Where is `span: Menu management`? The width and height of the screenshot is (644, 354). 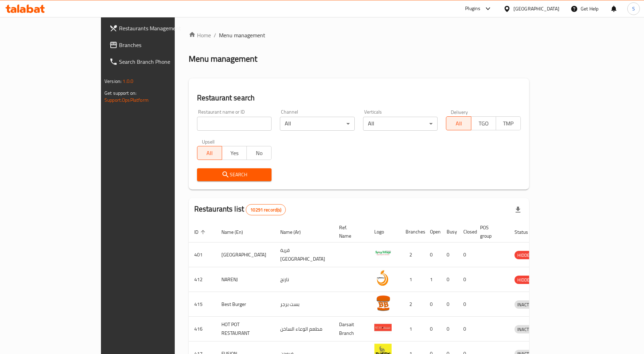 span: Menu management is located at coordinates (242, 35).